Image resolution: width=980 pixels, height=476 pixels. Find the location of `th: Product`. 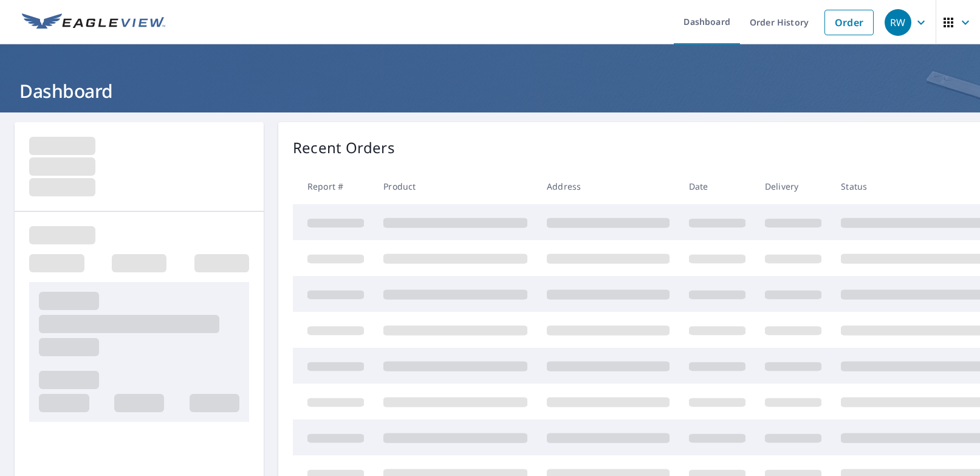

th: Product is located at coordinates (455, 186).